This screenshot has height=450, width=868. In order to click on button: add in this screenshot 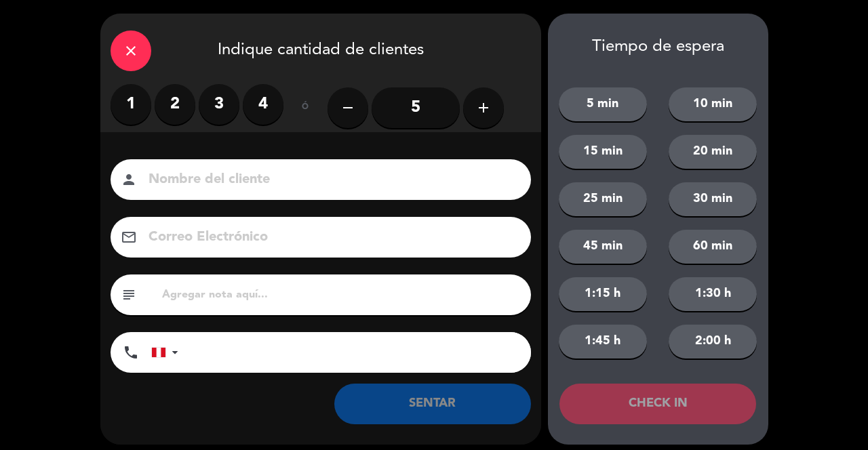, I will do `click(483, 108)`.